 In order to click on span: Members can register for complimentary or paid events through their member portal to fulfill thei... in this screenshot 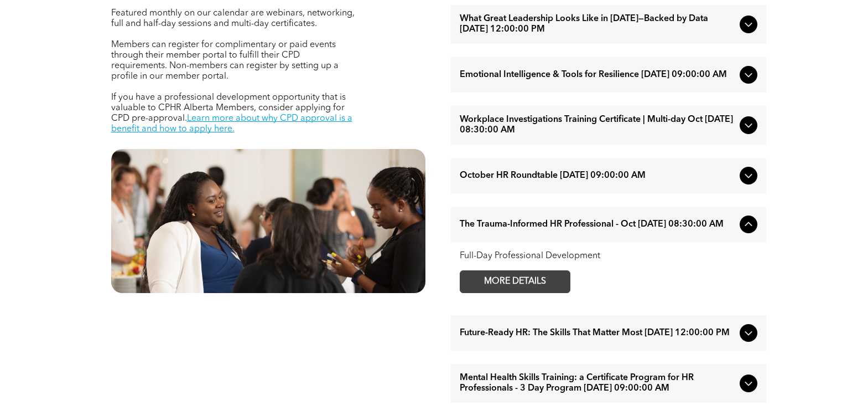, I will do `click(225, 60)`.